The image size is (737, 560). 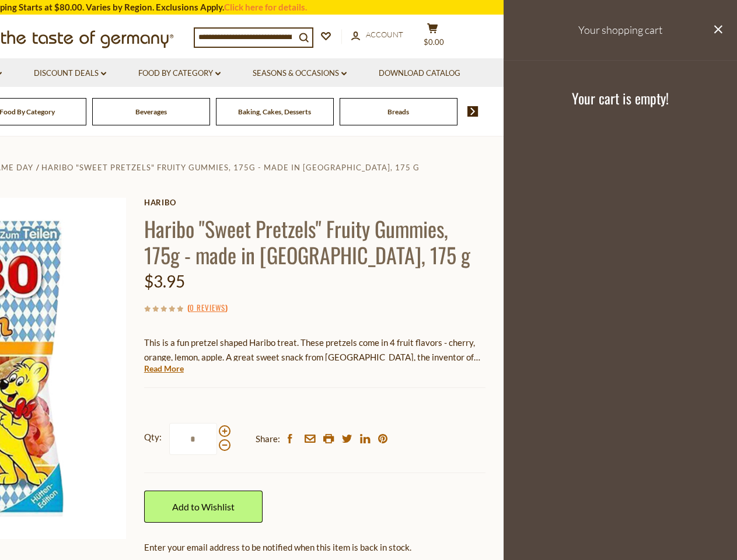 I want to click on span: Breads, so click(x=398, y=111).